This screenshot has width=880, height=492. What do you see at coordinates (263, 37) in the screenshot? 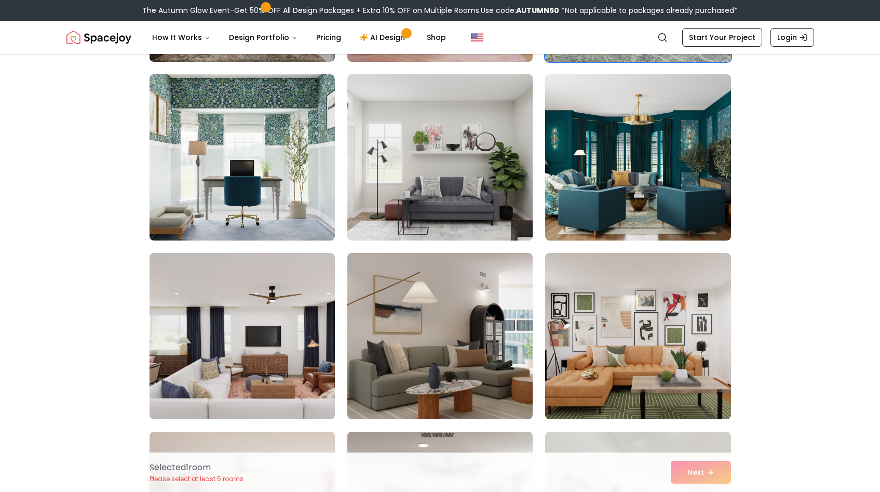
I see `button: Design Portfolio` at bounding box center [263, 37].